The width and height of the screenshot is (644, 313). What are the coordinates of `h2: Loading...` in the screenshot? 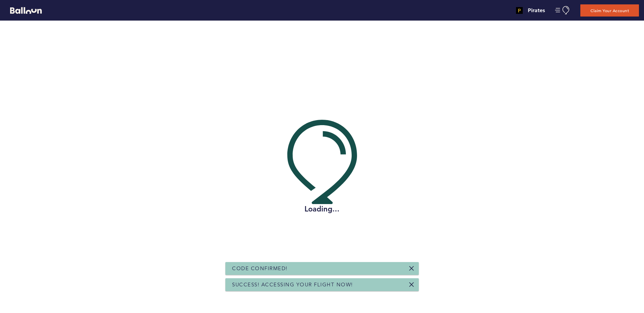 It's located at (322, 209).